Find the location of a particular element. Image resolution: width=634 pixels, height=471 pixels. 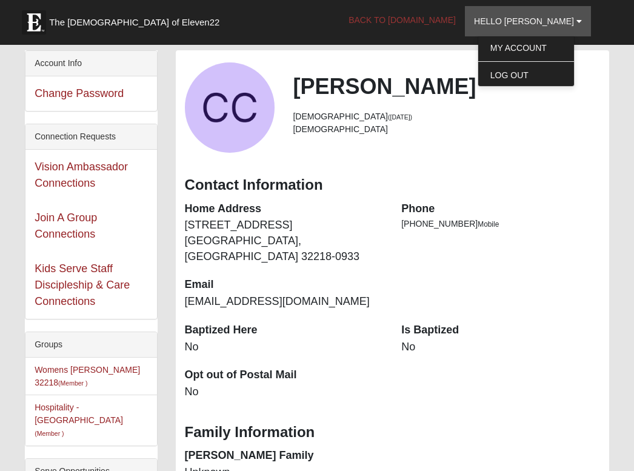

h3: Contact Information is located at coordinates (392, 185).